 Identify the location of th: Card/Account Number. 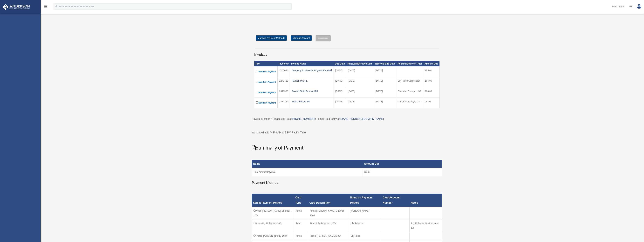
(395, 200).